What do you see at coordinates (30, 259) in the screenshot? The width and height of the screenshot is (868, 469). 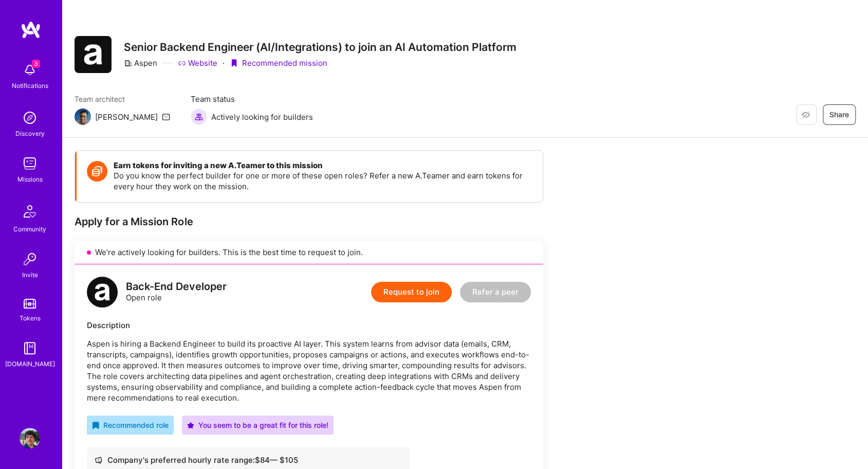 I see `img: Invite` at bounding box center [30, 259].